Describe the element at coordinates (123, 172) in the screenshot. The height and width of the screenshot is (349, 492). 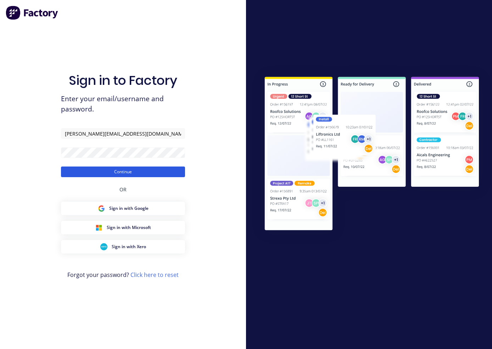
I see `button: Continue` at that location.